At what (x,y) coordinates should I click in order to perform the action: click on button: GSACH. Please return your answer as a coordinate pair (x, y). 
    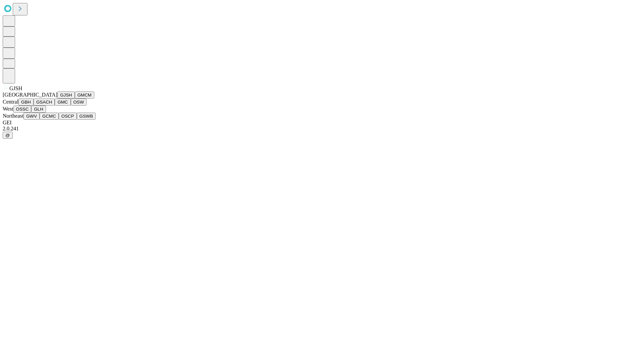
    Looking at the image, I should click on (44, 102).